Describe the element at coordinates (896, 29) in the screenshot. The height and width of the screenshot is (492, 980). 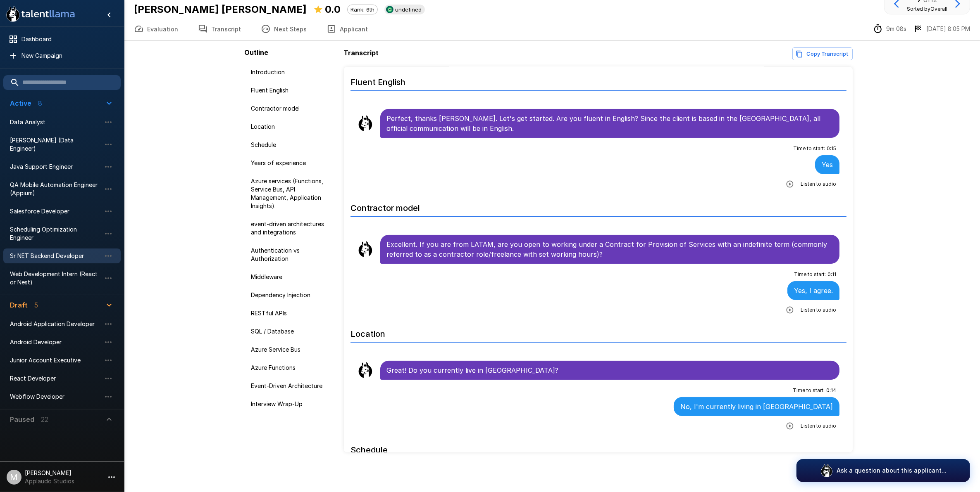
I see `p: 9m 08s` at that location.